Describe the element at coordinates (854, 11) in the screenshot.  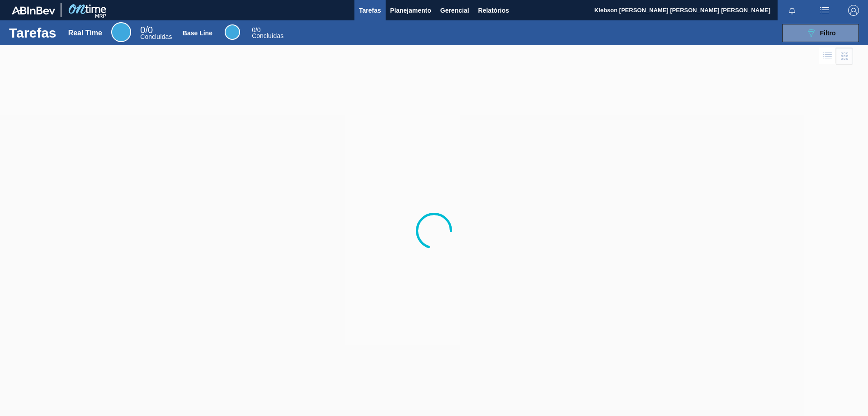
I see `img: Logout` at that location.